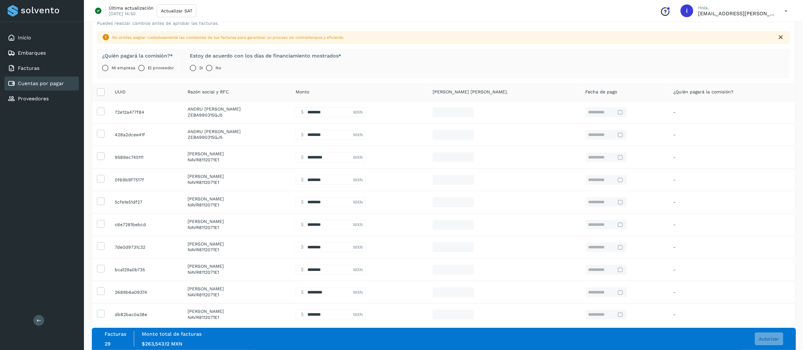 This screenshot has height=350, width=803. Describe the element at coordinates (769, 339) in the screenshot. I see `button: Autorizar` at that location.